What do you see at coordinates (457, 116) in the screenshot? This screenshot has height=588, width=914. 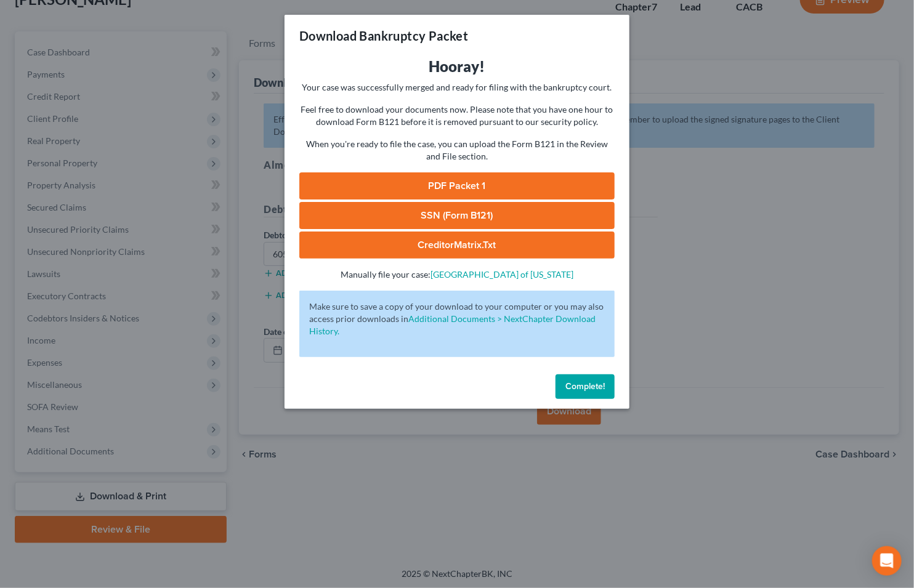 I see `p: Feel free to download your documents now. Please note that you have one hour to download Form B12...` at bounding box center [457, 116].